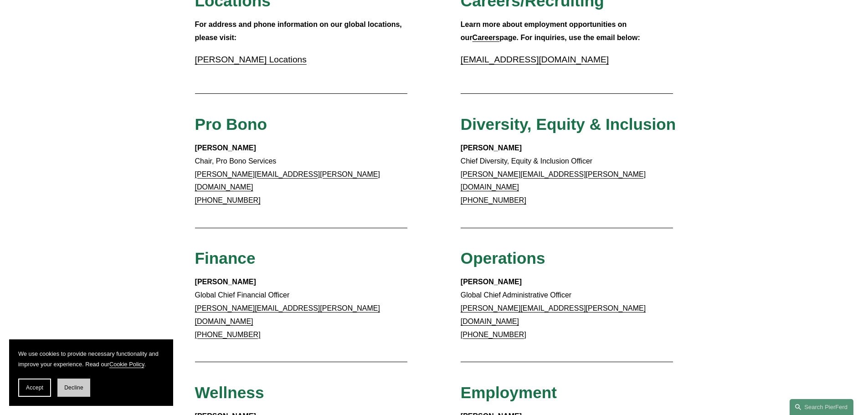  Describe the element at coordinates (567, 174) in the screenshot. I see `p: Chief Diversity, Equity & Inclusion Officer` at that location.